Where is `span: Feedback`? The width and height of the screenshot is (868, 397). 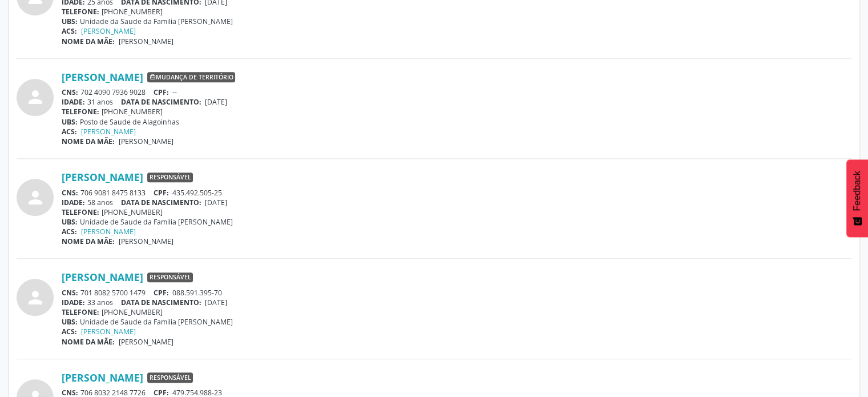
span: Feedback is located at coordinates (857, 191).